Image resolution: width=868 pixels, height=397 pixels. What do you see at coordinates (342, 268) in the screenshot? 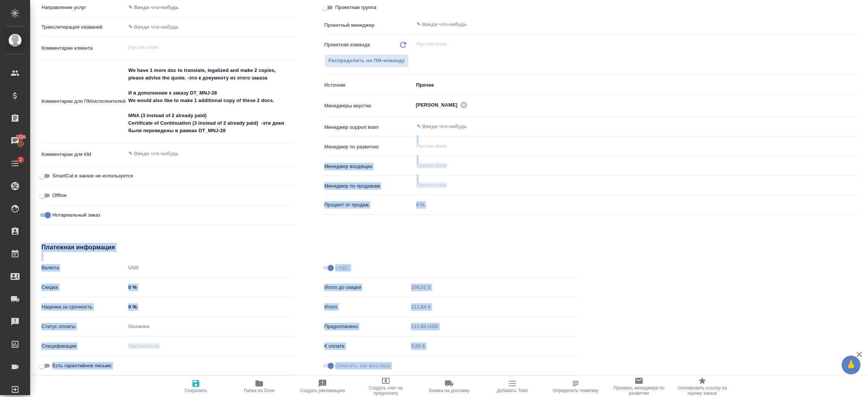
I see `span: с НДС` at bounding box center [342, 268].